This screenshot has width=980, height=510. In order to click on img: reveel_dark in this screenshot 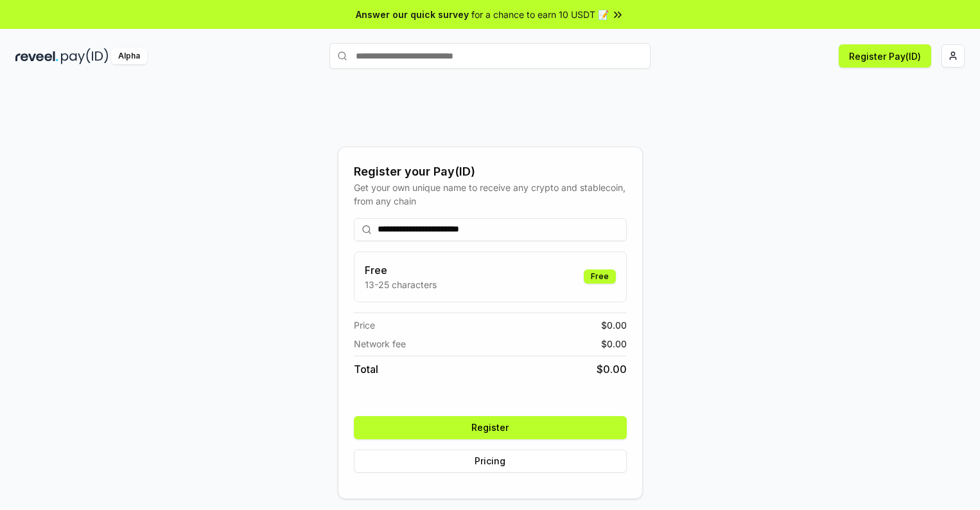, I will do `click(37, 56)`.